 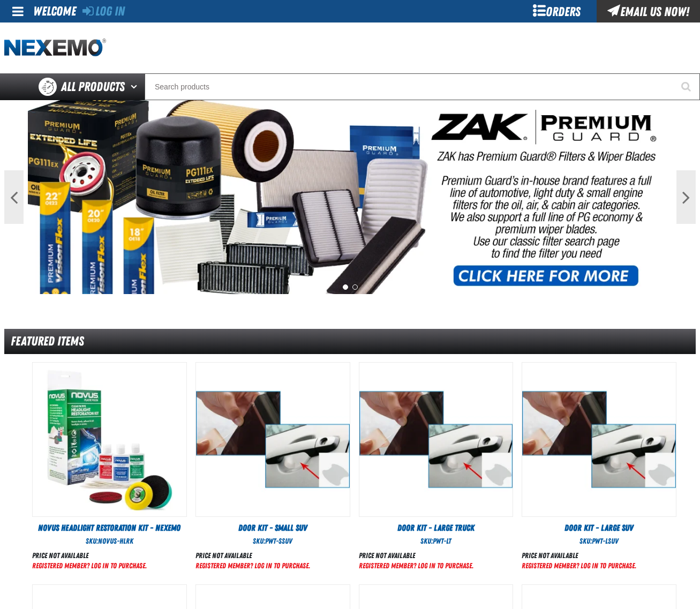 I want to click on img: Door Kit - Large Truck, so click(x=436, y=439).